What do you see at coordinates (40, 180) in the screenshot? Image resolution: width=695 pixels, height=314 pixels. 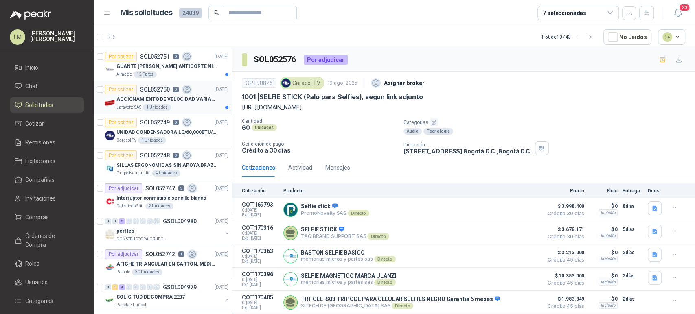 I see `span: Compañías` at bounding box center [40, 180].